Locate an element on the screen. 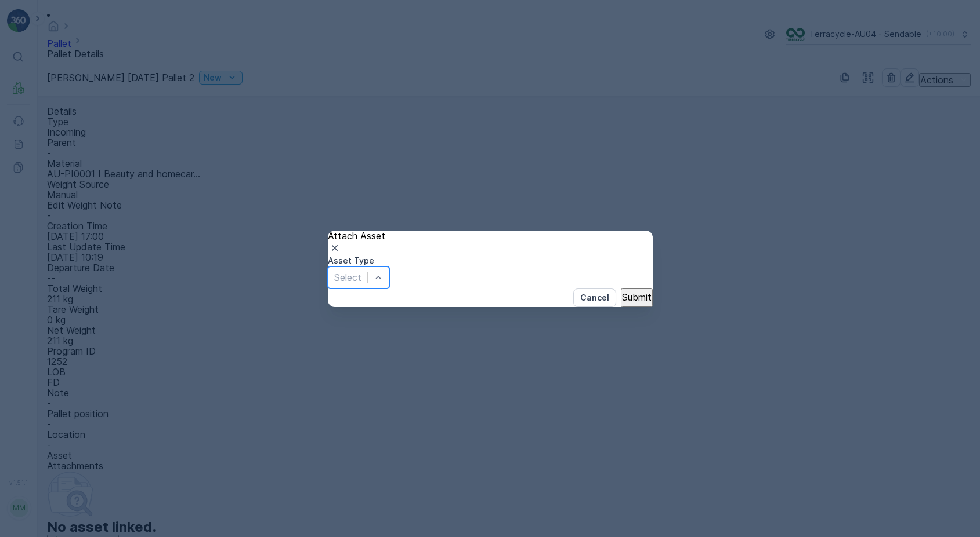 Image resolution: width=980 pixels, height=537 pixels. p: Submit is located at coordinates (637, 297).